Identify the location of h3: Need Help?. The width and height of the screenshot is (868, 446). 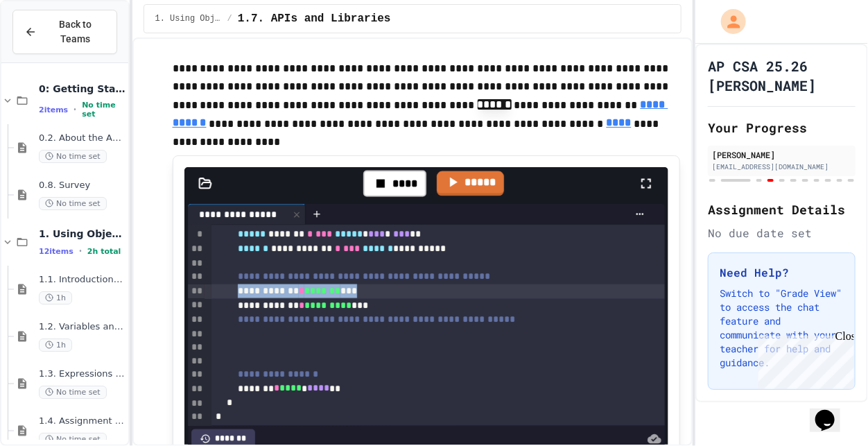
(781, 272).